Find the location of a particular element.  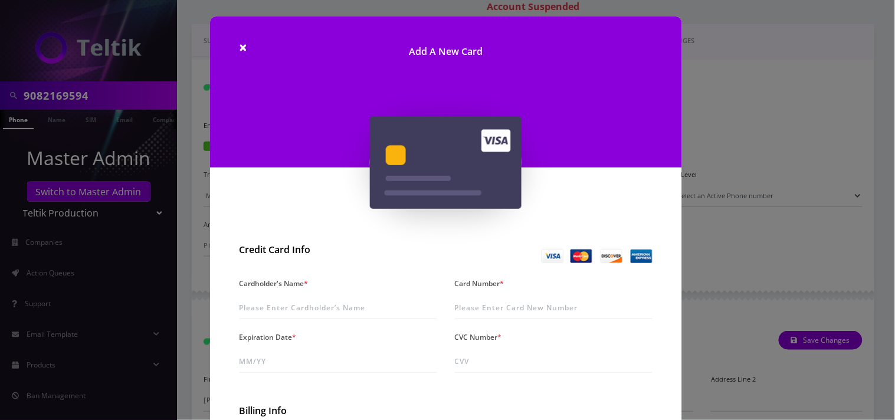

input: CVV is located at coordinates (553, 362).